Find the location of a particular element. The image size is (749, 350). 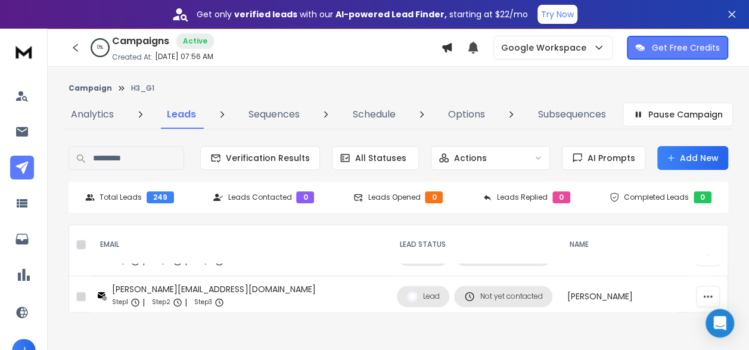

div: Not yet contacted is located at coordinates (503, 296).